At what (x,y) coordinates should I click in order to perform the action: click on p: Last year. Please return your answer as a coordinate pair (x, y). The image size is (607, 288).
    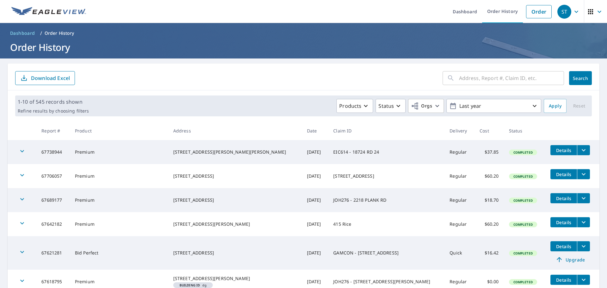
    Looking at the image, I should click on (494, 106).